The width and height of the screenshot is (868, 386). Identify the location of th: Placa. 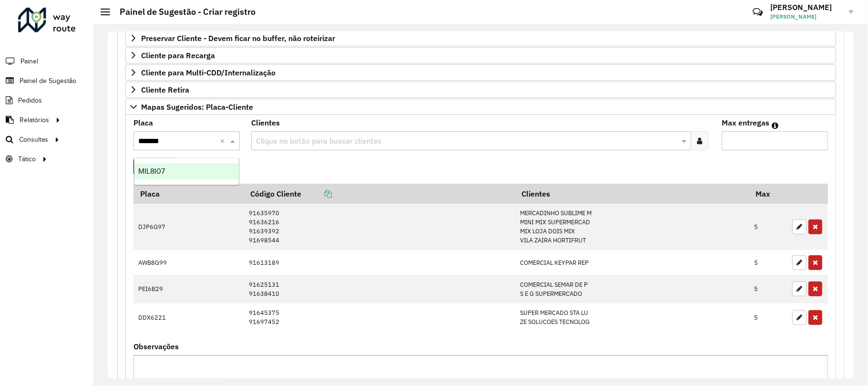
(188, 194).